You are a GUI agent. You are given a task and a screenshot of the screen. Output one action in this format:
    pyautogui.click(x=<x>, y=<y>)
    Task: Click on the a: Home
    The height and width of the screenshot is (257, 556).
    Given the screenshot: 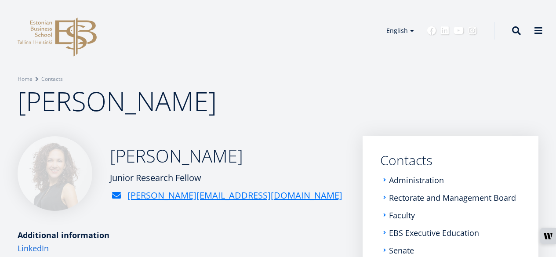 What is the action you would take?
    pyautogui.click(x=25, y=79)
    